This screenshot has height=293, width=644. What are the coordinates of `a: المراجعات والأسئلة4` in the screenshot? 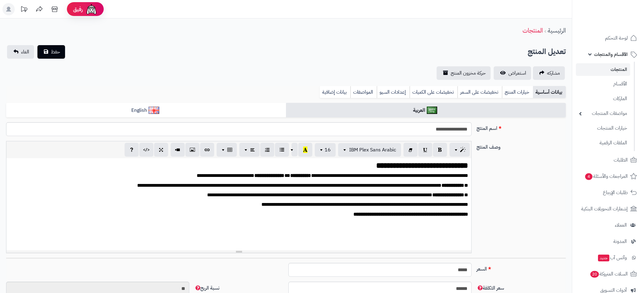 It's located at (608, 177).